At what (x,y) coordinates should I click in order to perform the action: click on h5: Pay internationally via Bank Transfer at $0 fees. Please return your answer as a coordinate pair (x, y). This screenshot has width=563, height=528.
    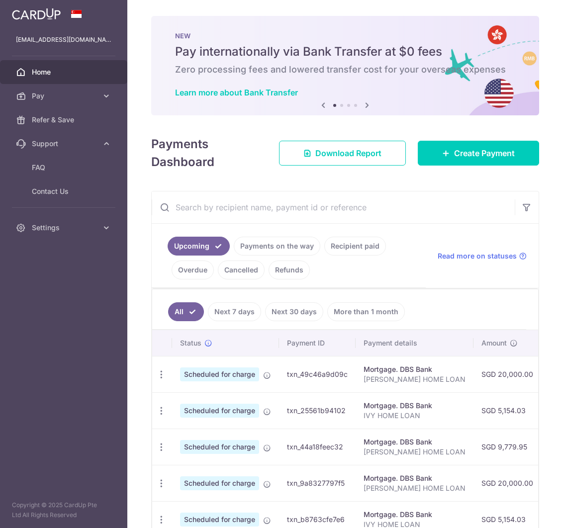
    Looking at the image, I should click on (345, 52).